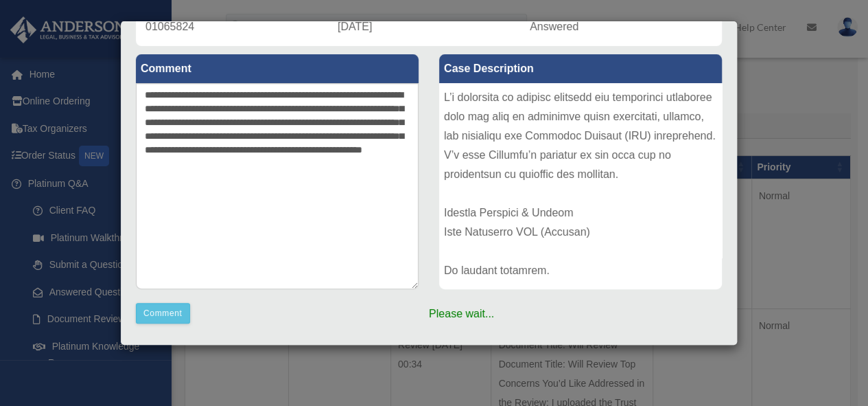  What do you see at coordinates (169, 26) in the screenshot?
I see `span: 01065824` at bounding box center [169, 26].